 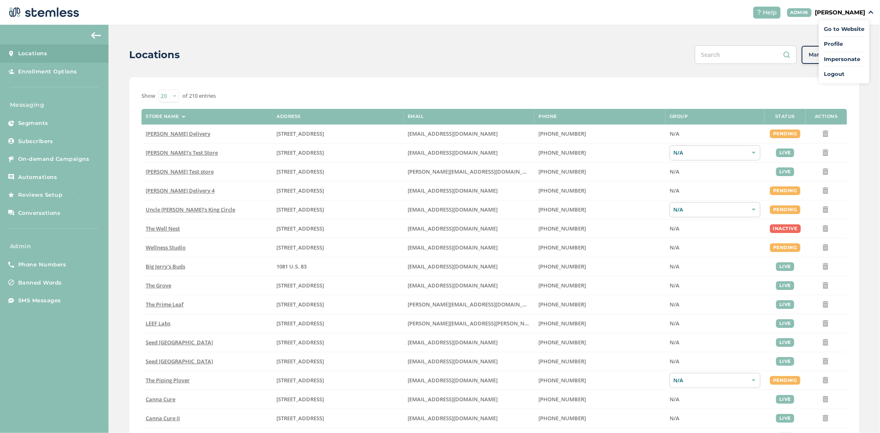 What do you see at coordinates (162, 116) in the screenshot?
I see `label: Store name` at bounding box center [162, 116].